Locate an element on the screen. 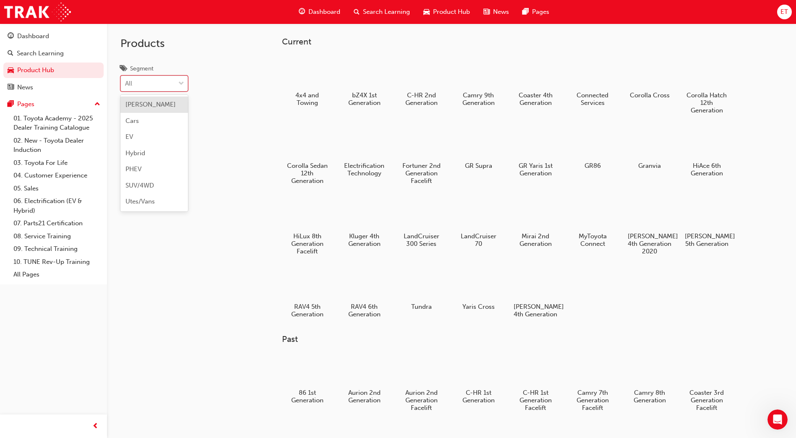  a: 4x4 and Towing is located at coordinates (307, 81).